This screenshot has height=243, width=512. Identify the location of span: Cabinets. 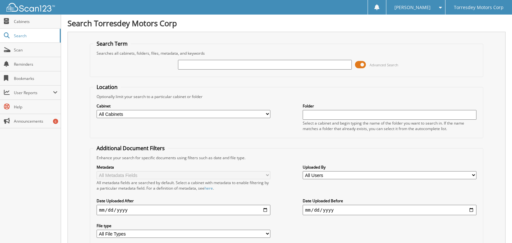
(36, 21).